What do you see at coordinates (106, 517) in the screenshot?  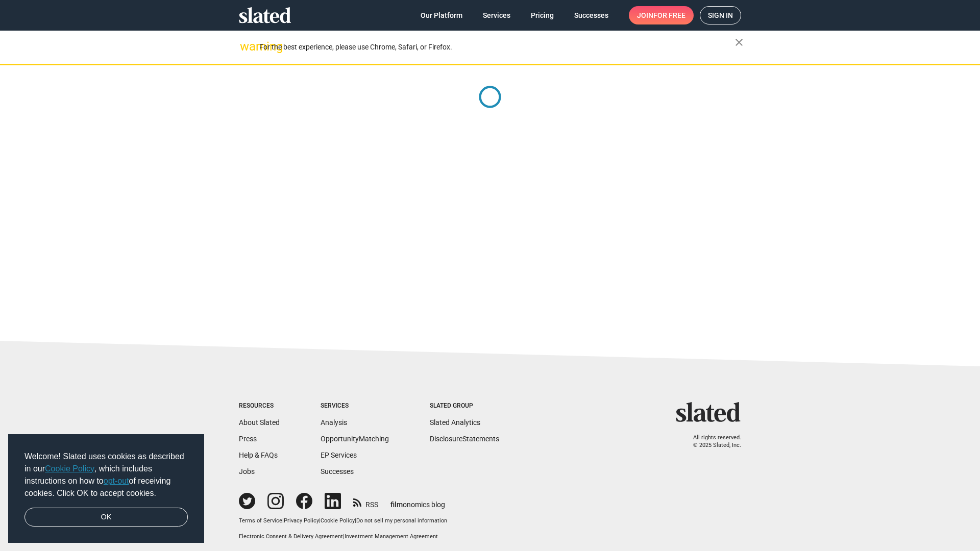 I see `a: dismiss cookie message` at bounding box center [106, 517].